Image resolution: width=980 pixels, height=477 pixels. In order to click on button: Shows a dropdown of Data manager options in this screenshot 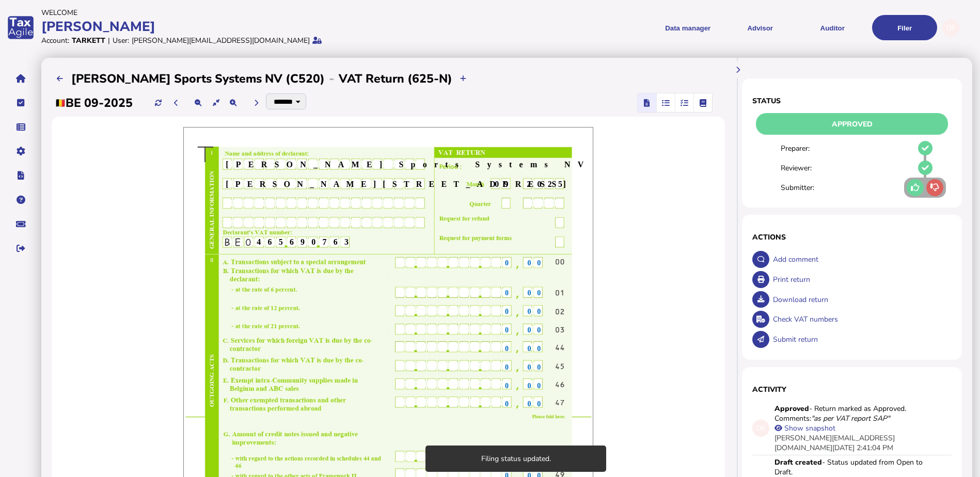, I will do `click(687, 28)`.